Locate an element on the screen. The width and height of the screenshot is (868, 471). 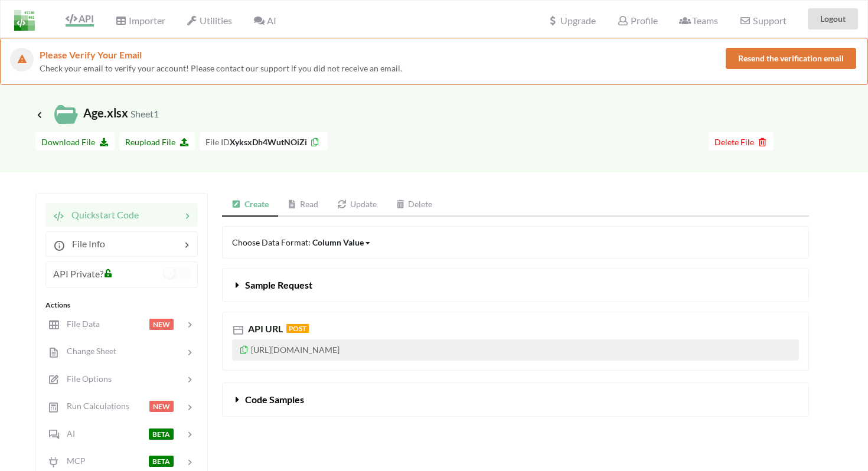
a: Delete is located at coordinates (414, 205).